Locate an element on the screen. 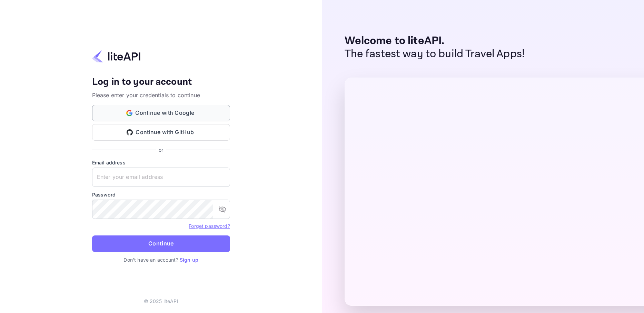 The width and height of the screenshot is (644, 313). p: © 2025 liteAPI is located at coordinates (161, 301).